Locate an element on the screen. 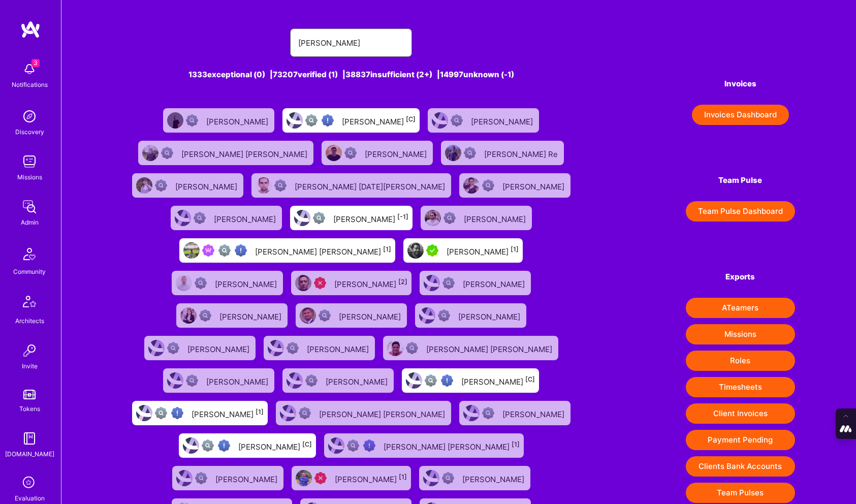  sup: [-1] is located at coordinates (402, 217).